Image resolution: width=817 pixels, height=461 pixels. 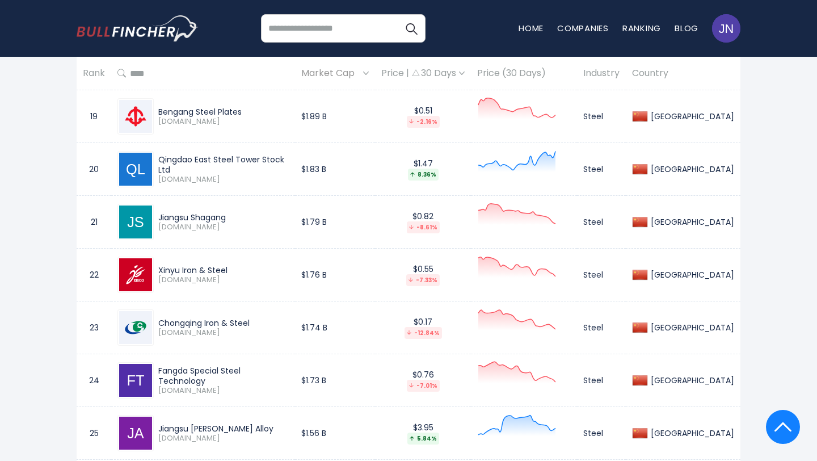 I want to click on td: $1.89 B, so click(x=335, y=116).